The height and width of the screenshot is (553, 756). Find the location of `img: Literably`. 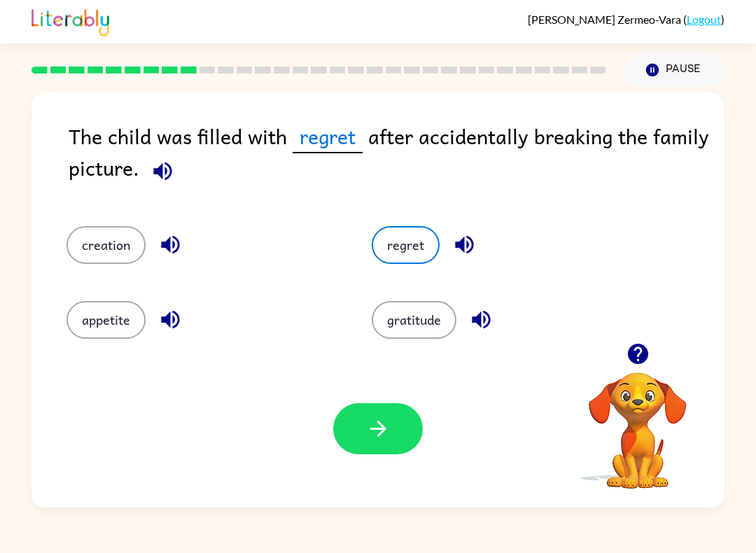

img: Literably is located at coordinates (70, 21).